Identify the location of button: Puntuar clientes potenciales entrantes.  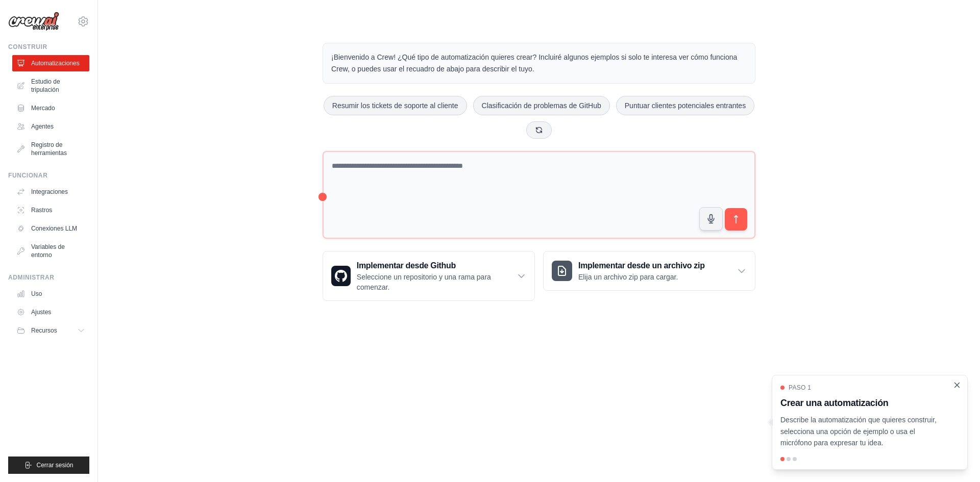
(685, 106).